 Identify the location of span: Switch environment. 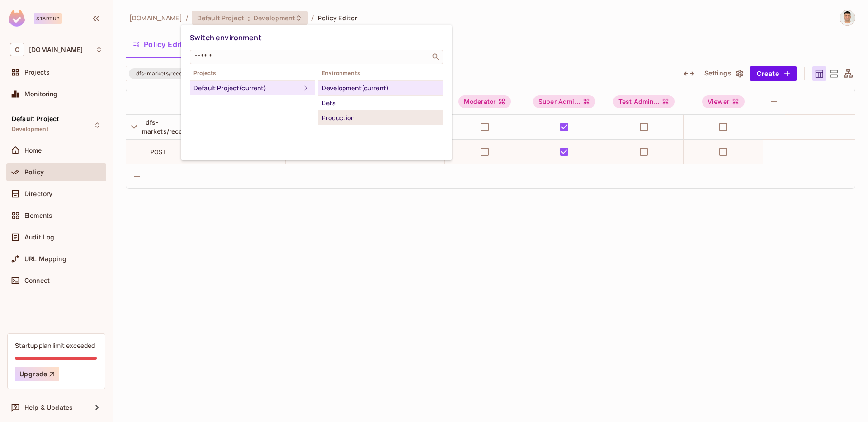
(225, 37).